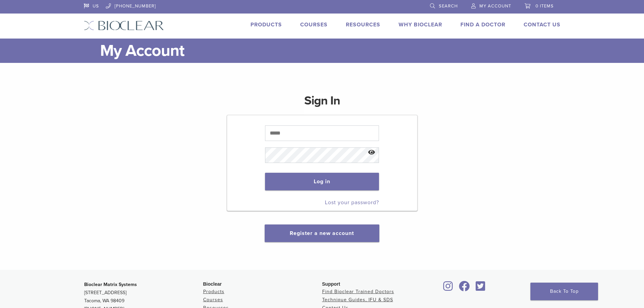  Describe the element at coordinates (483, 25) in the screenshot. I see `a: Find A Doctor` at that location.